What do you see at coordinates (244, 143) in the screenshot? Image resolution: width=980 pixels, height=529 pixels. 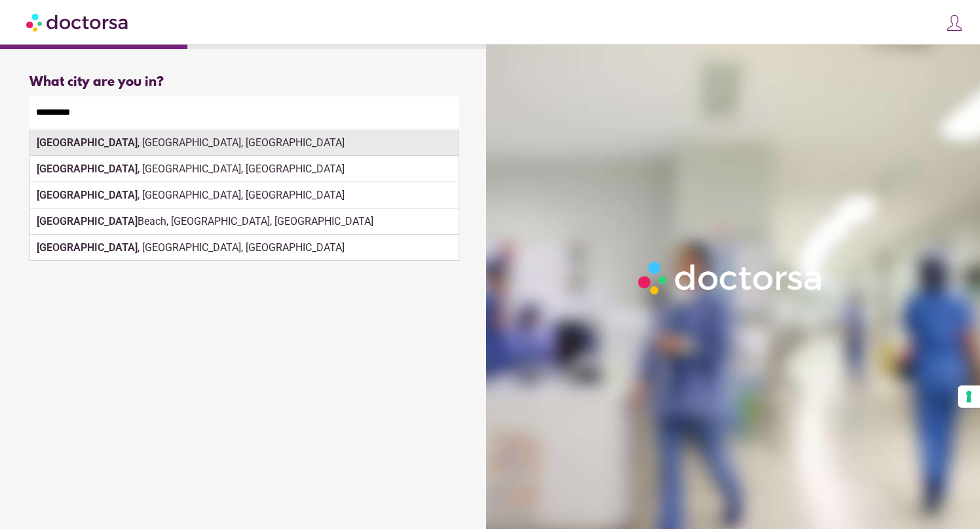 I see `div: Make sure the city you pick is where you need assistance.` at bounding box center [244, 143].